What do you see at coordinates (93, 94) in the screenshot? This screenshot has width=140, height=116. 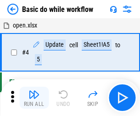 I see `img: Skip` at bounding box center [93, 94].